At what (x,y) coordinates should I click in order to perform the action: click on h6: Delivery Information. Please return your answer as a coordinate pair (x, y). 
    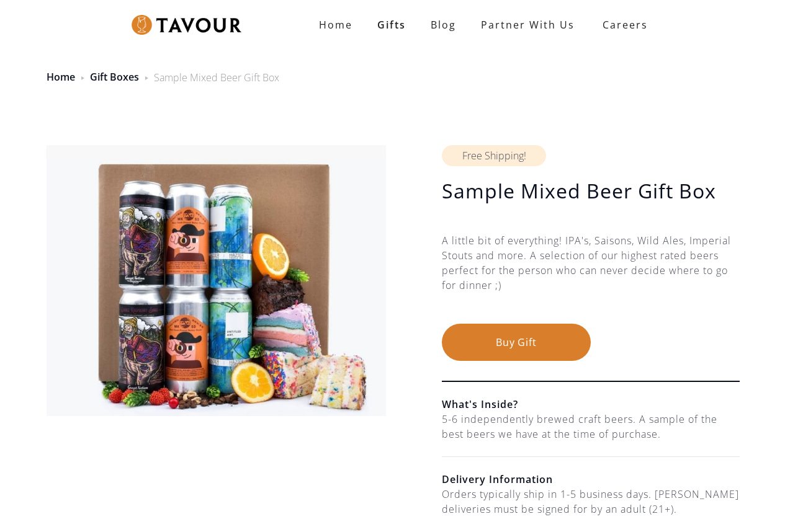
    Looking at the image, I should click on (591, 479).